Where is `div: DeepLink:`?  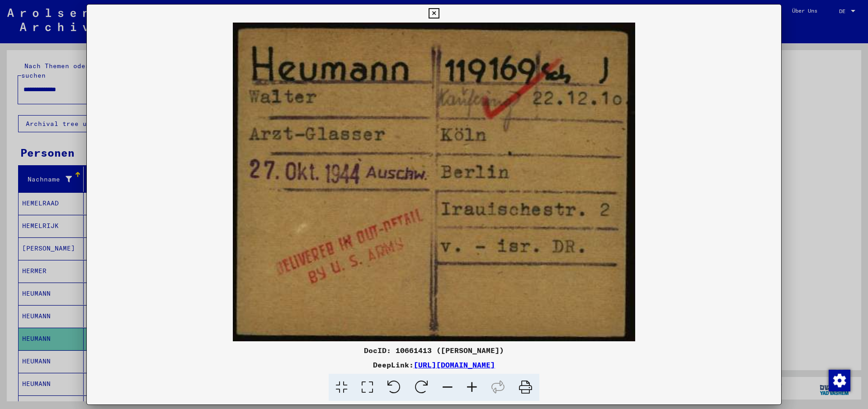
div: DeepLink: is located at coordinates (434, 365).